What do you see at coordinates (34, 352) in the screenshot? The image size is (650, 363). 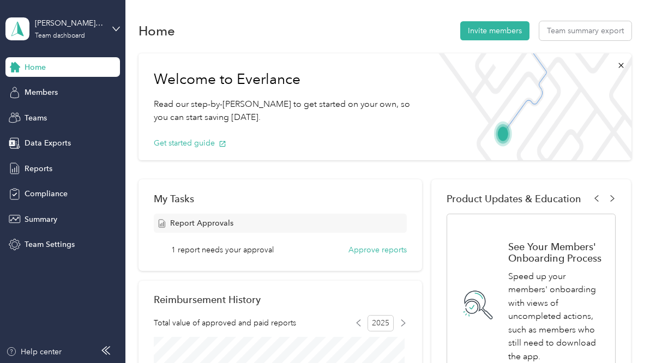 I see `div: Help center` at bounding box center [34, 352].